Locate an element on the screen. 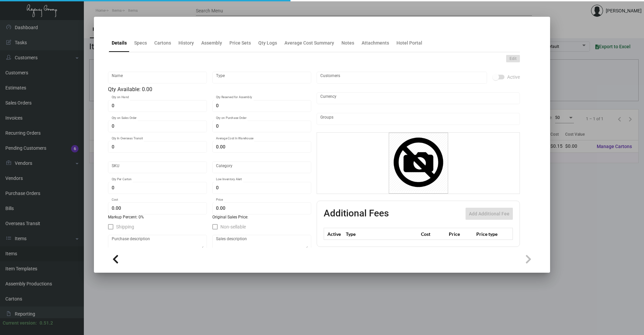 Image resolution: width=644 pixels, height=335 pixels. button: Edit is located at coordinates (513, 59).